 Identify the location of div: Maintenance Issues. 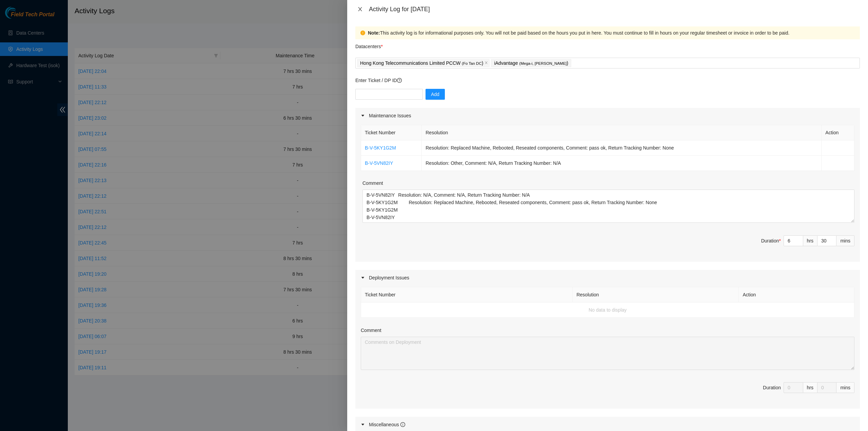
(607, 115).